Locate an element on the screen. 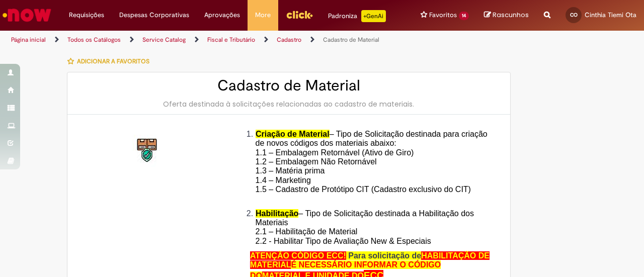  div: Oferta destinada à solicitações relacionadas ao cadastro de materiais. is located at coordinates (289, 104).